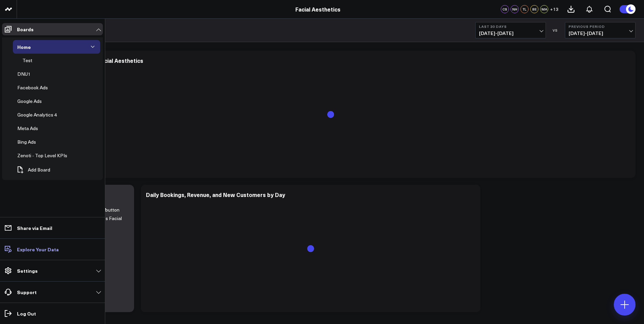 This screenshot has width=644, height=324. I want to click on div: Google Analytics 4, so click(37, 115).